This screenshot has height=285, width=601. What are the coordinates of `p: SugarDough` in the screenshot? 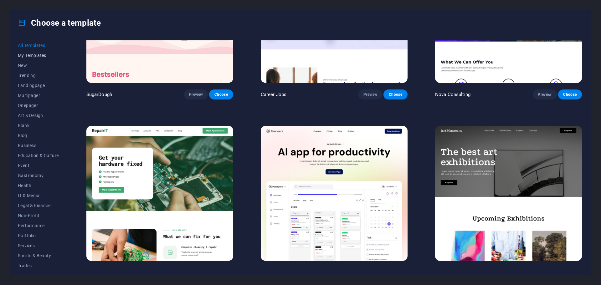 It's located at (99, 95).